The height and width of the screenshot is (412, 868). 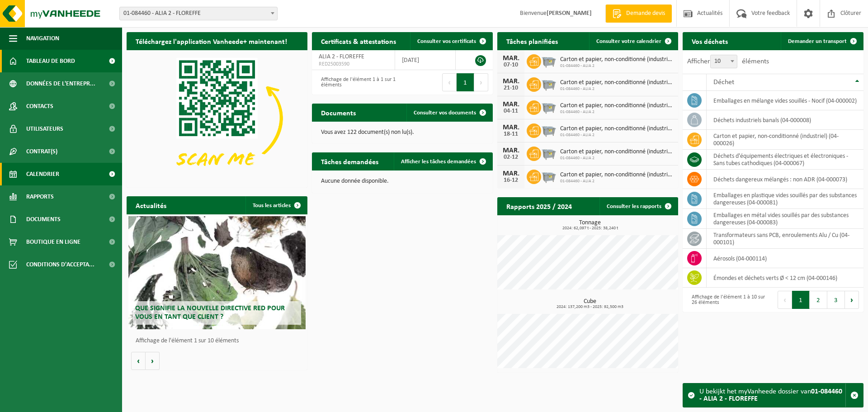 What do you see at coordinates (50, 61) in the screenshot?
I see `span: Tableau de bord` at bounding box center [50, 61].